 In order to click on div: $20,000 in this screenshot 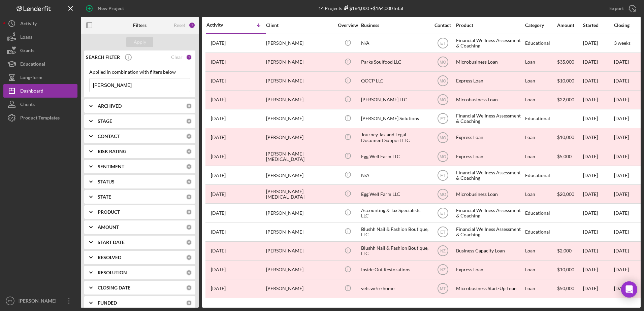, I will do `click(569, 194)`.